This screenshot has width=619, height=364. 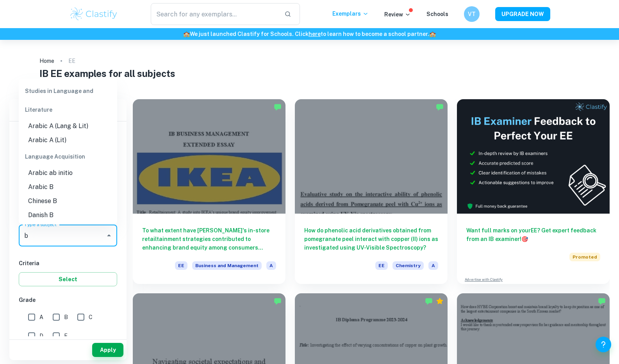 What do you see at coordinates (68, 173) in the screenshot?
I see `li: Arabic ab initio` at bounding box center [68, 173].